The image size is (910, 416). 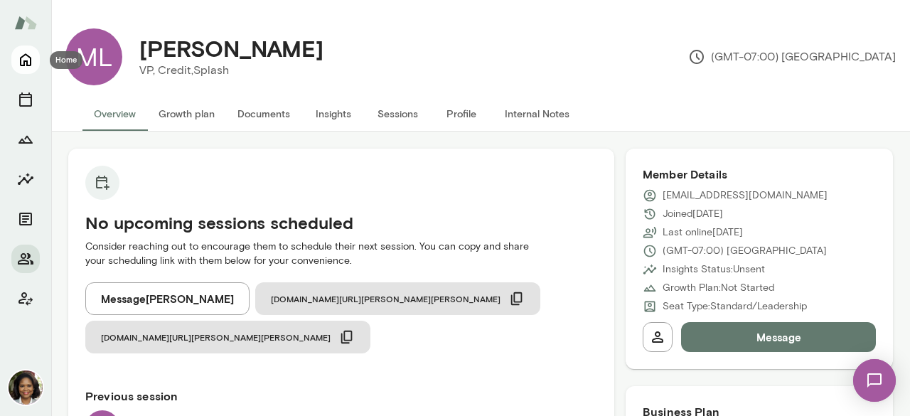 What do you see at coordinates (26, 60) in the screenshot?
I see `button: Home` at bounding box center [26, 60].